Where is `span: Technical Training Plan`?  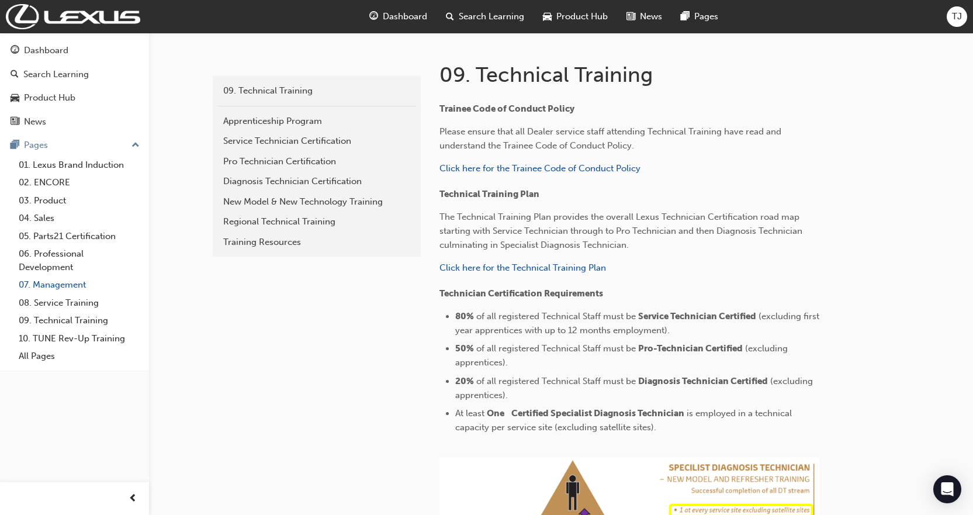
span: Technical Training Plan is located at coordinates (489, 194).